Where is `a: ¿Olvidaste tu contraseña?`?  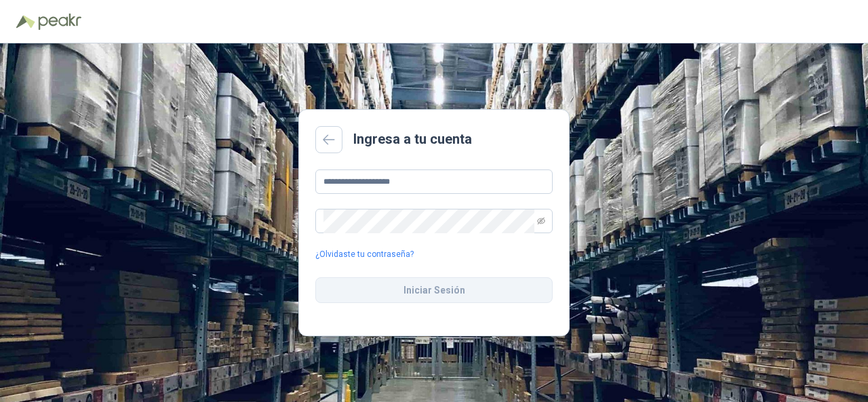
a: ¿Olvidaste tu contraseña? is located at coordinates (364, 254).